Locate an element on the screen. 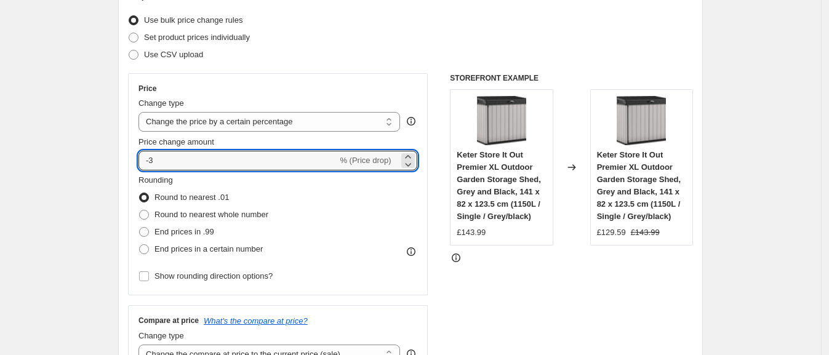  span: End prices in .99 is located at coordinates (184, 231).